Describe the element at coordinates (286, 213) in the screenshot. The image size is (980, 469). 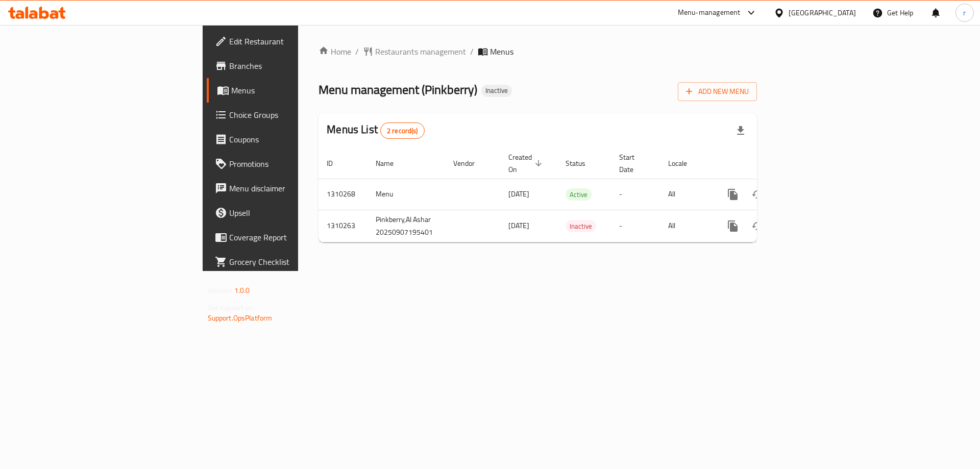
I see `a: Upsell` at that location.